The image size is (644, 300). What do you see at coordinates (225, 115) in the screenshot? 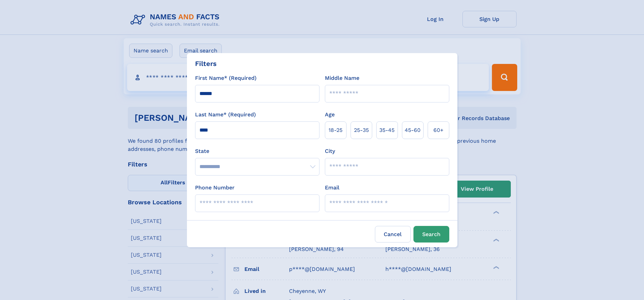
I see `label: Last Name* (Required)` at bounding box center [225, 115].